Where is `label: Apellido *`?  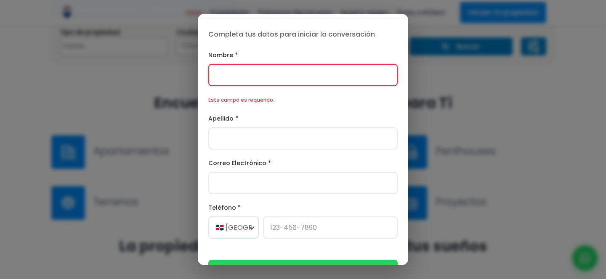
label: Apellido * is located at coordinates (303, 119).